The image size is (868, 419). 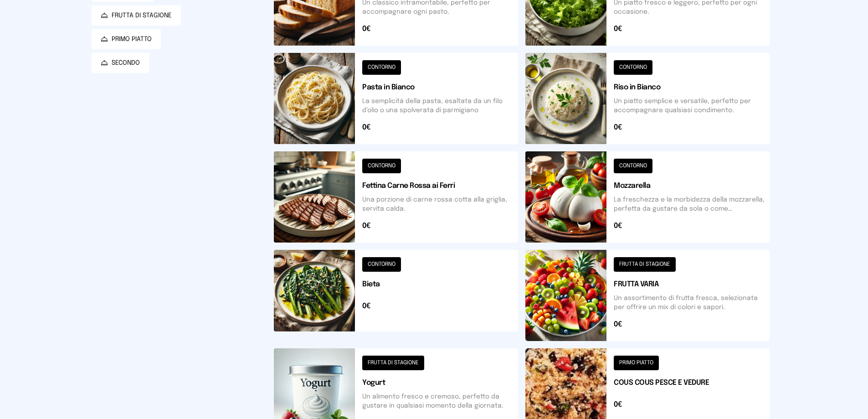 I want to click on span: PRIMO PIATTO, so click(x=131, y=39).